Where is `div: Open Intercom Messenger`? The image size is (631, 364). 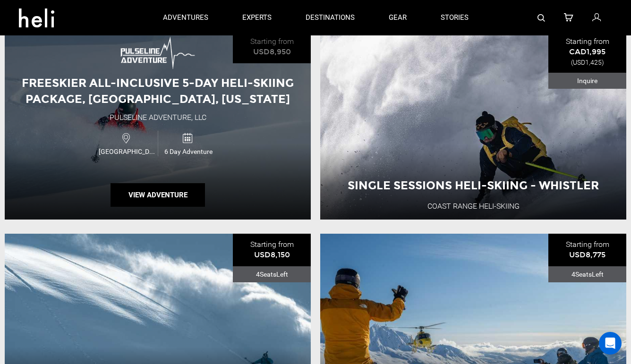
div: Open Intercom Messenger is located at coordinates (610, 343).